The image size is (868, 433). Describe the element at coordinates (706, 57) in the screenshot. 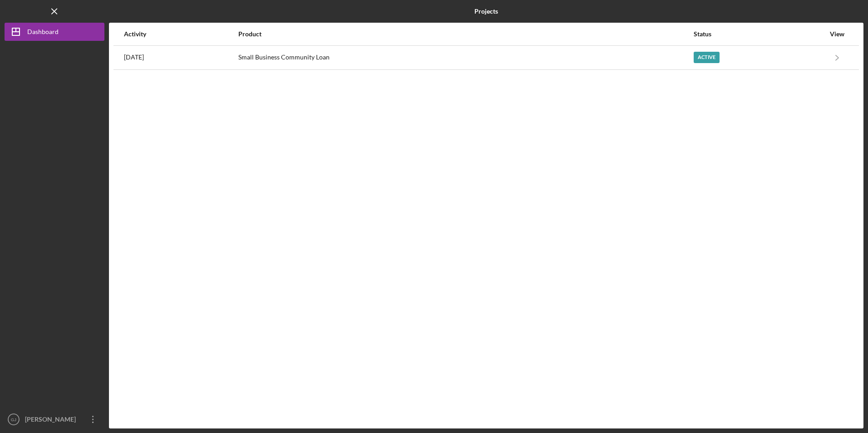

I see `div: Active` at that location.